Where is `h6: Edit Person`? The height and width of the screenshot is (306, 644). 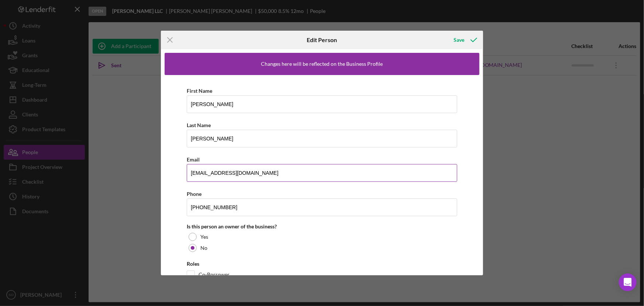 h6: Edit Person is located at coordinates (322, 40).